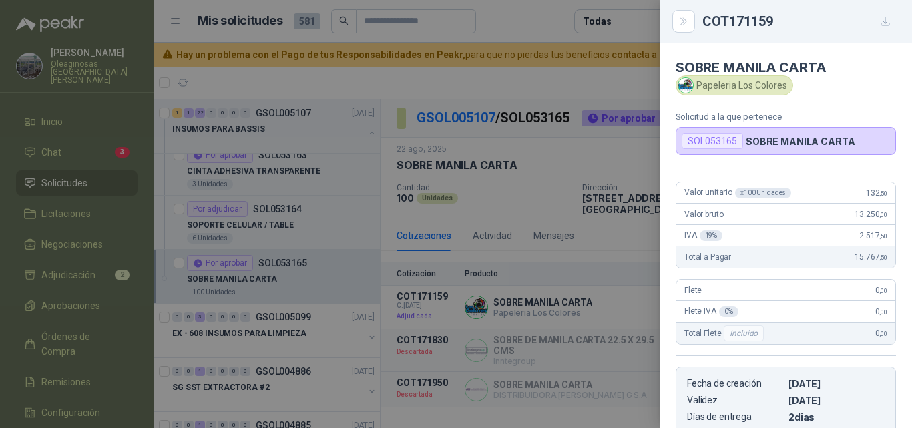 This screenshot has height=428, width=912. What do you see at coordinates (712, 141) in the screenshot?
I see `div: SOL053165` at bounding box center [712, 141].